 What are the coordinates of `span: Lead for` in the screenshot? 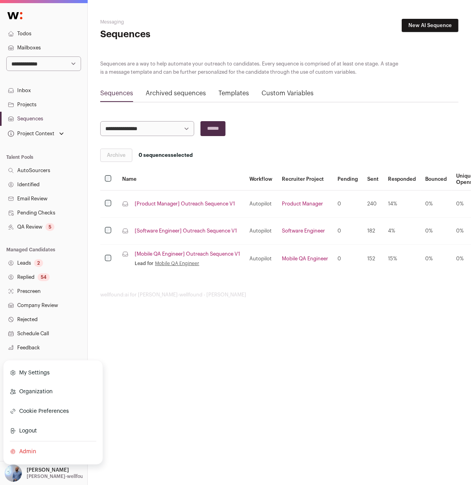 It's located at (144, 263).